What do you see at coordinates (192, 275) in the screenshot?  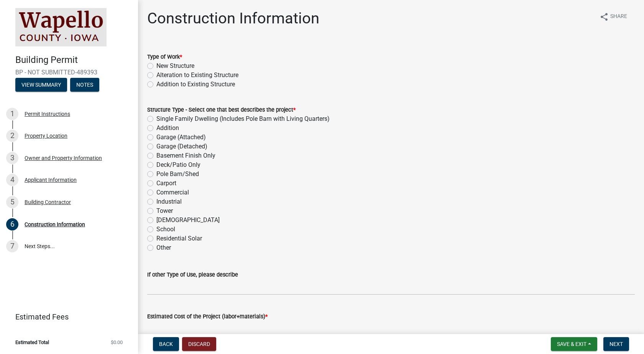 I see `label: If other Type of Use, please describe` at bounding box center [192, 275].